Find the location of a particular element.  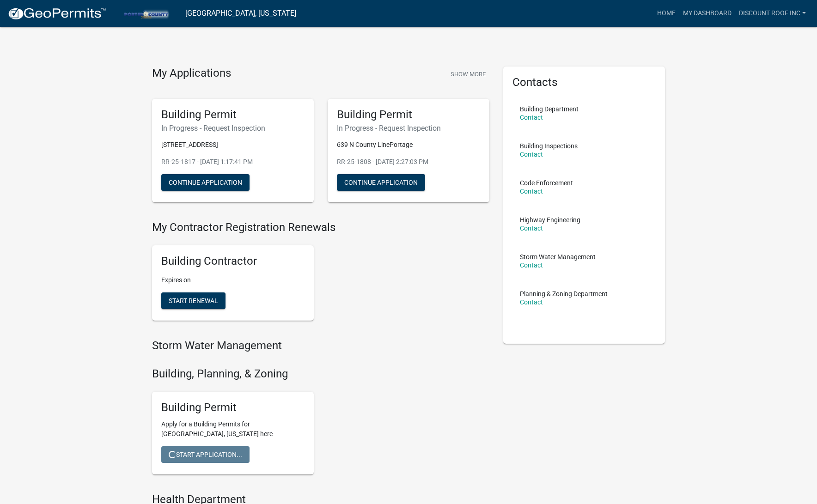

img: Porter County, Indiana is located at coordinates (146, 13).